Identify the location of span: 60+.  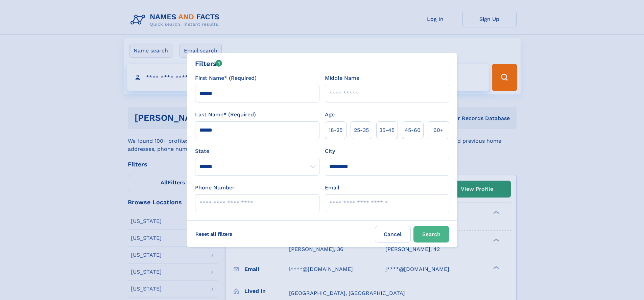
(438, 130).